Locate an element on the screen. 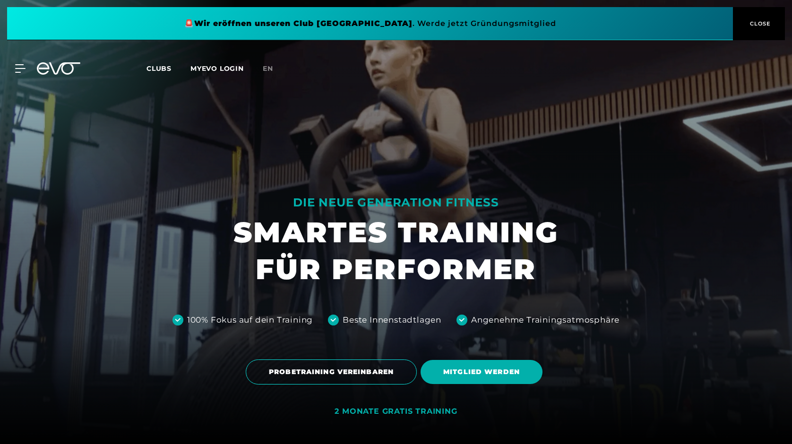 This screenshot has height=444, width=792. span: Clubs is located at coordinates (159, 69).